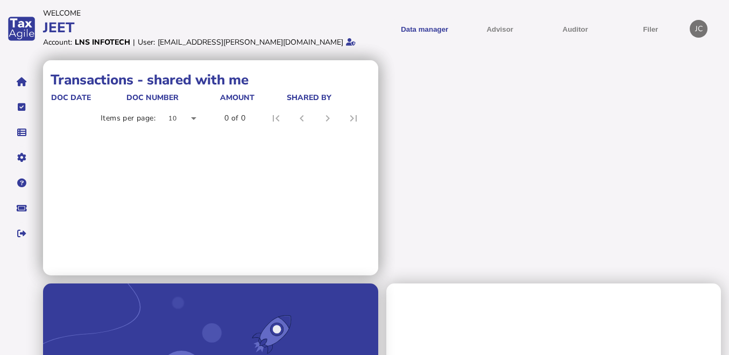 Image resolution: width=729 pixels, height=355 pixels. I want to click on h1: Transactions - shared with me, so click(210, 80).